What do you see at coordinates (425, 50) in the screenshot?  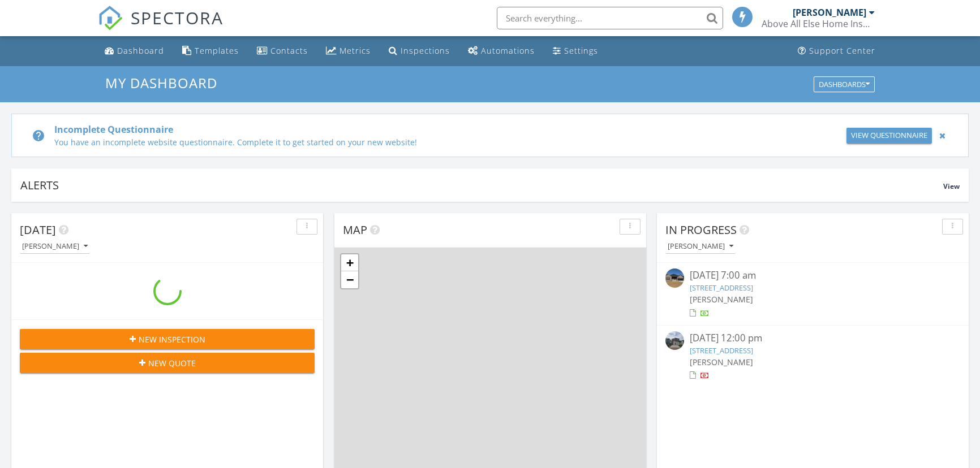 I see `div: Inspections` at bounding box center [425, 50].